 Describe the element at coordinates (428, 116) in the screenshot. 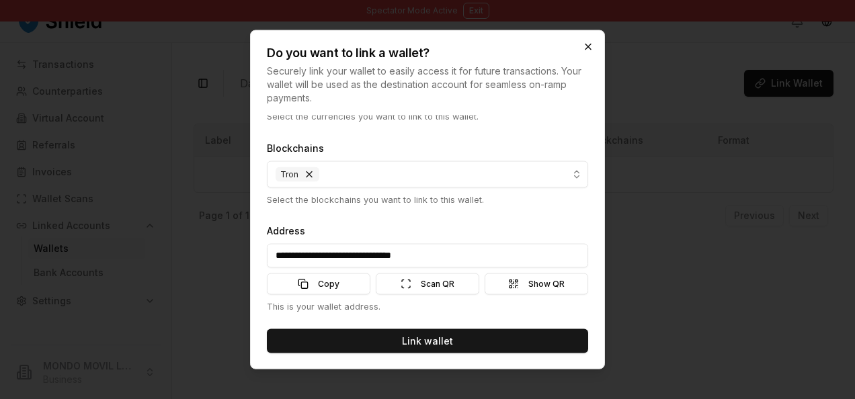

I see `p: Select the currencies you want to link to this wallet.` at that location.